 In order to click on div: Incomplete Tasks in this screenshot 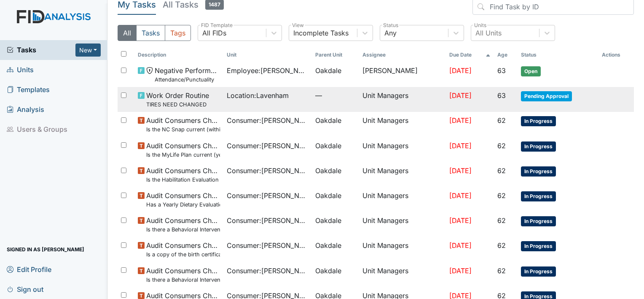, I will do `click(321, 33)`.